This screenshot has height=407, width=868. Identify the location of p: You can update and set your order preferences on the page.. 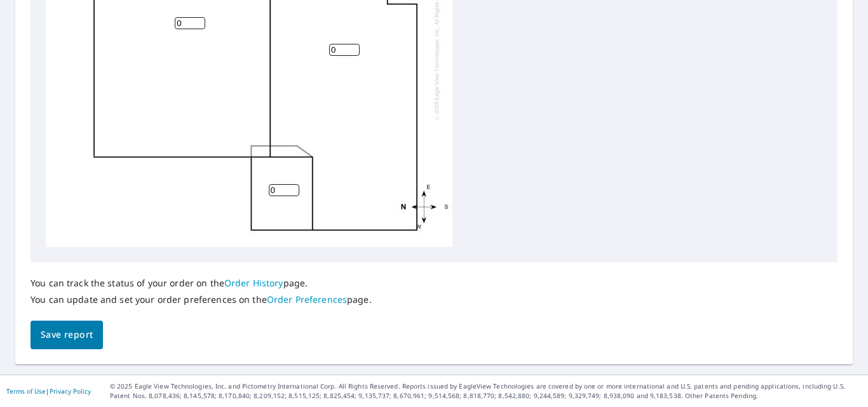
(201, 300).